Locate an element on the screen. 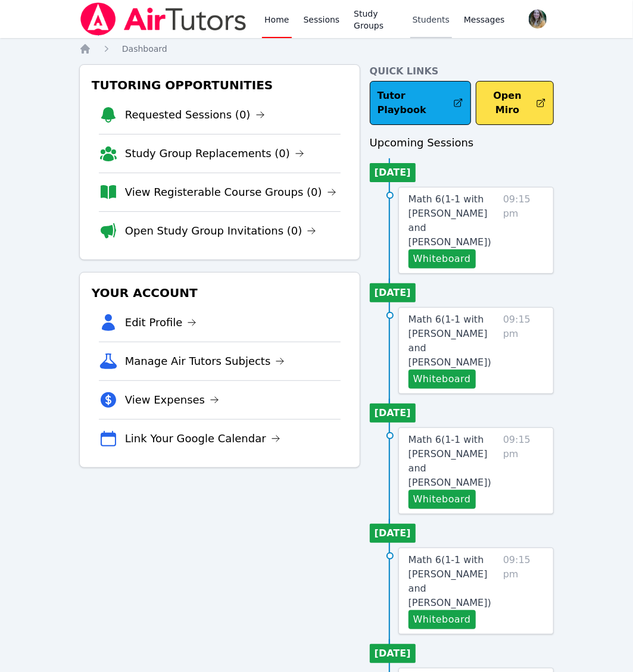  h4: Quick Links is located at coordinates (461, 72).